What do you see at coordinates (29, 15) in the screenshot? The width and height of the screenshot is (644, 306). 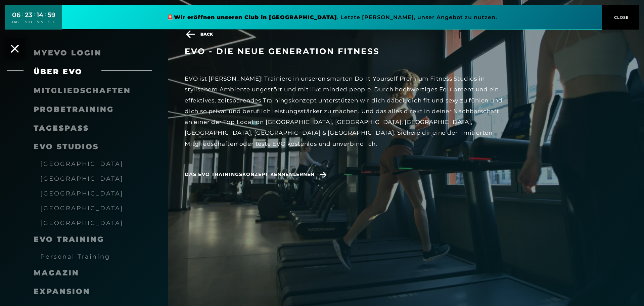 I see `div: 23` at bounding box center [29, 15].